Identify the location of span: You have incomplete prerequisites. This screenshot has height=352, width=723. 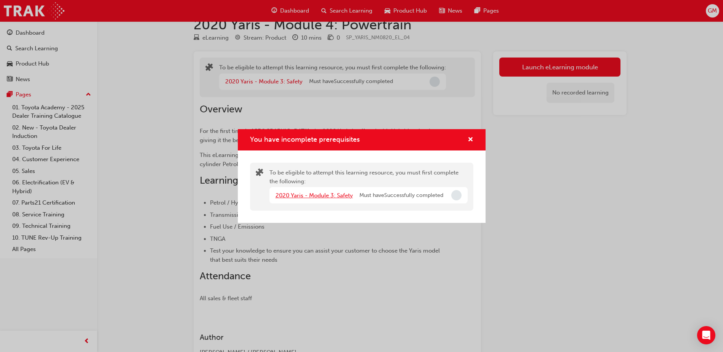
(305, 140).